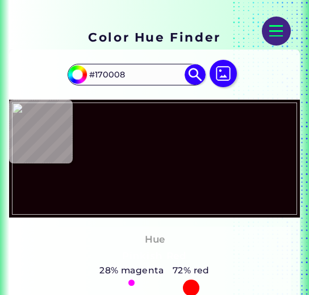 The width and height of the screenshot is (309, 295). What do you see at coordinates (154, 37) in the screenshot?
I see `h1: Color Hue Finder` at bounding box center [154, 37].